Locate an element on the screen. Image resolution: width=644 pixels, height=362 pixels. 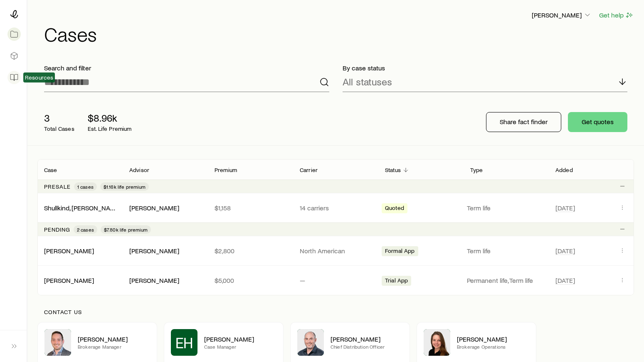
p: $1,158 is located at coordinates (250, 208).